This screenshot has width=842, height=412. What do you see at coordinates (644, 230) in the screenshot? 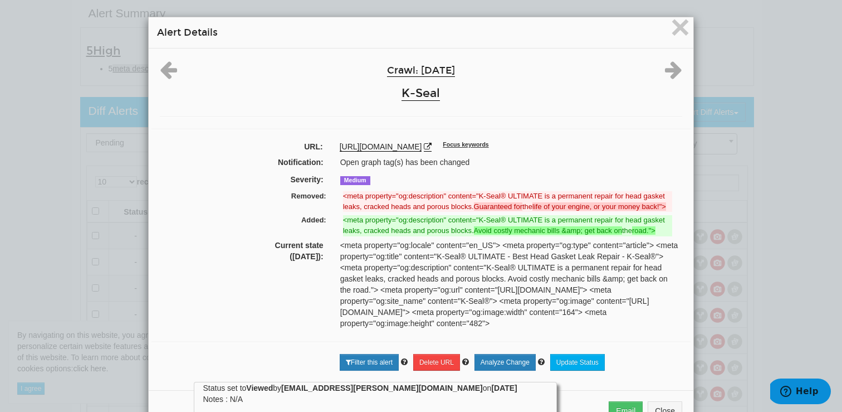
I see `strong: road.">` at bounding box center [644, 230].